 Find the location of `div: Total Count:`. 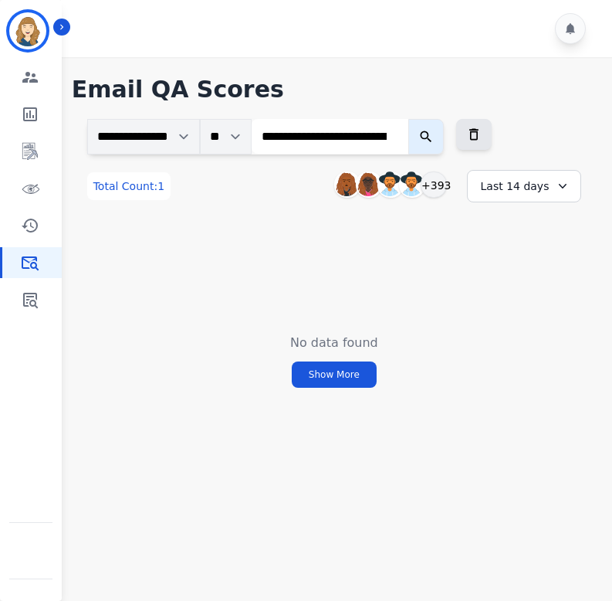

div: Total Count: is located at coordinates (129, 186).